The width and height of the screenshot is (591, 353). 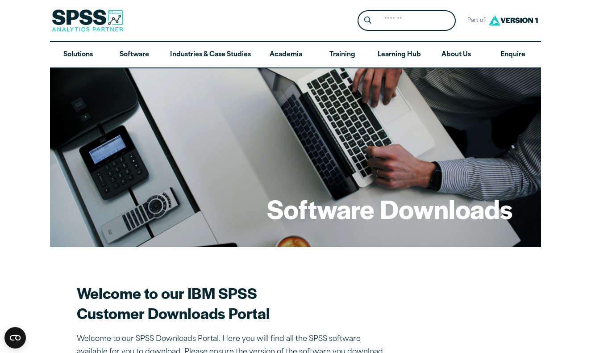 I want to click on svg: Search magnifying glass icon, so click(x=368, y=20).